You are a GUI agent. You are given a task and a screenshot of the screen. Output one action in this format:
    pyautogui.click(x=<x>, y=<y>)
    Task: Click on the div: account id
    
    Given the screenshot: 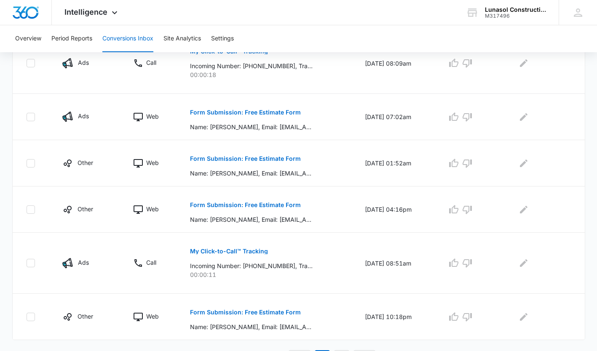 What is the action you would take?
    pyautogui.click(x=516, y=16)
    